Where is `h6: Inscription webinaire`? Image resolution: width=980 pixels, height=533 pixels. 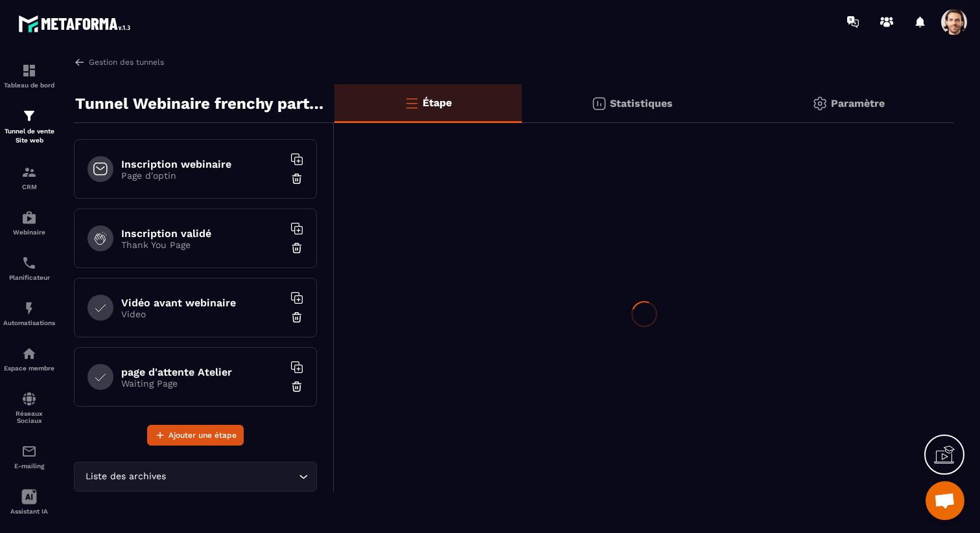 h6: Inscription webinaire is located at coordinates (202, 164).